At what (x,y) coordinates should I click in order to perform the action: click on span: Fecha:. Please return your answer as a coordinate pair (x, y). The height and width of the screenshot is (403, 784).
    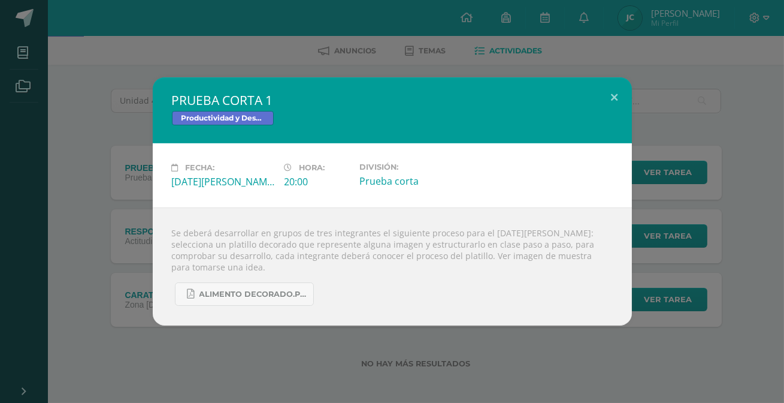
    Looking at the image, I should click on (200, 167).